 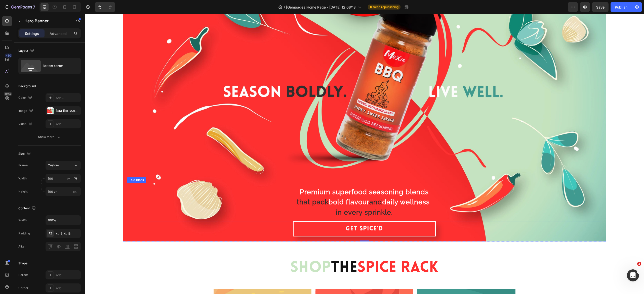 I want to click on button: Show more, so click(x=49, y=137).